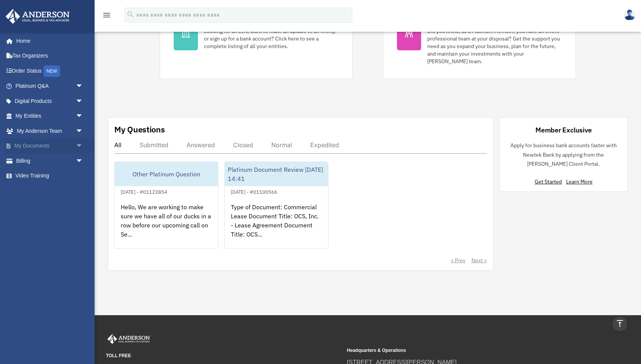 This screenshot has height=364, width=641. Describe the element at coordinates (281, 145) in the screenshot. I see `div: Normal` at that location.